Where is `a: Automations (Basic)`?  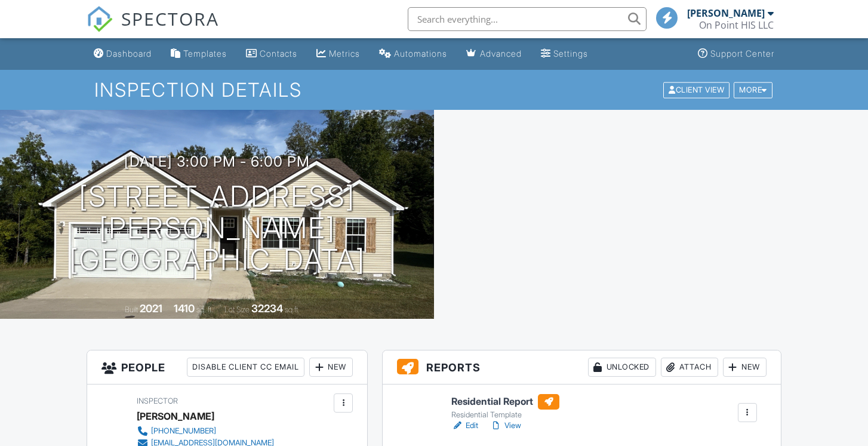
a: Automations (Basic) is located at coordinates (413, 54).